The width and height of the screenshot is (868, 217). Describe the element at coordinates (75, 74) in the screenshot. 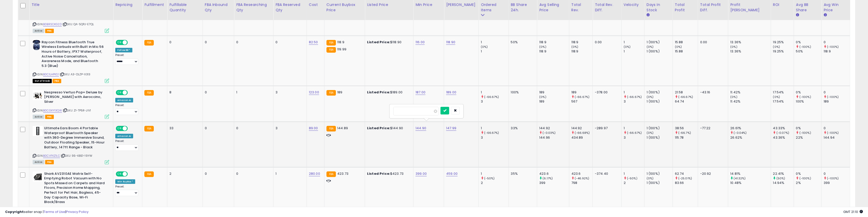

I see `span: | SKU: A3-OLZP-X313` at that location.